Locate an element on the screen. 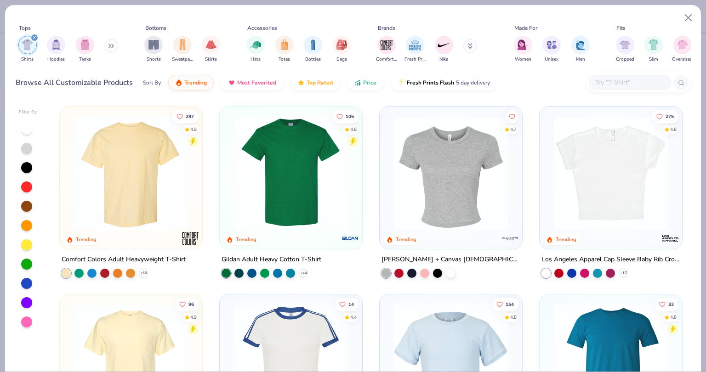 The image size is (706, 372). span: 105 is located at coordinates (350, 116).